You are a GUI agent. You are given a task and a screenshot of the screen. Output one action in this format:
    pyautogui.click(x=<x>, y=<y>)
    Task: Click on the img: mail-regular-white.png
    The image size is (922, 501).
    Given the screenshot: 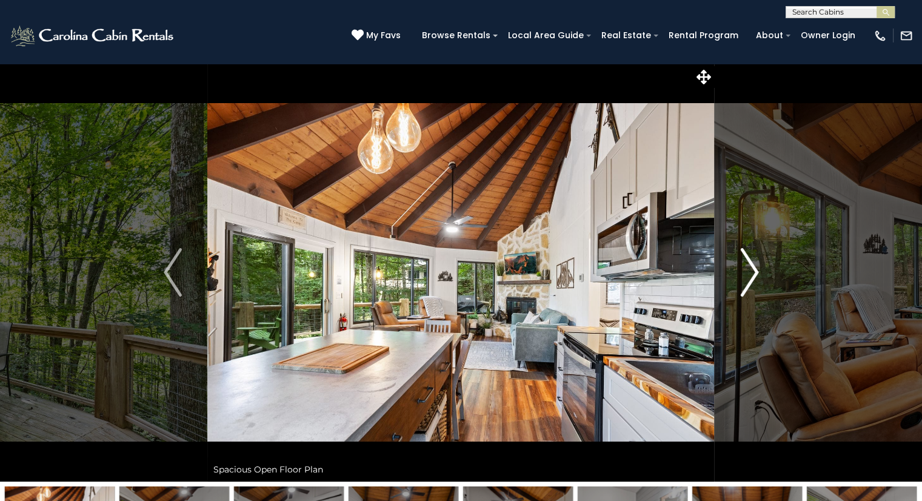 What is the action you would take?
    pyautogui.click(x=906, y=36)
    